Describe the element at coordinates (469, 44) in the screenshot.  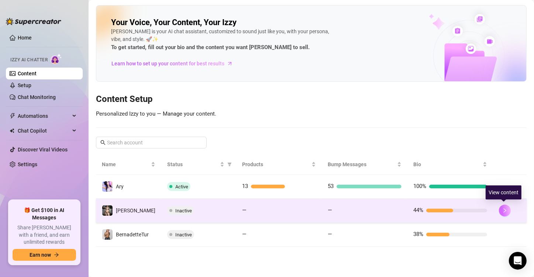
I see `img: ai-chatter-content-library-cLFOSyPT.png` at that location.